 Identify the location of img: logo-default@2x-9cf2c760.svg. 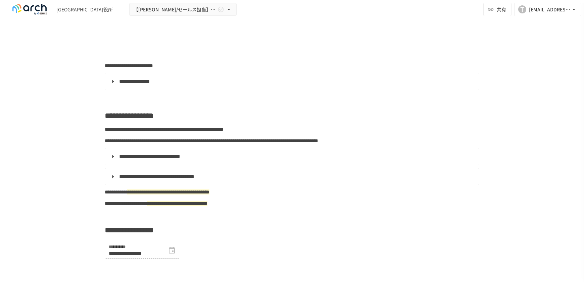
(30, 9).